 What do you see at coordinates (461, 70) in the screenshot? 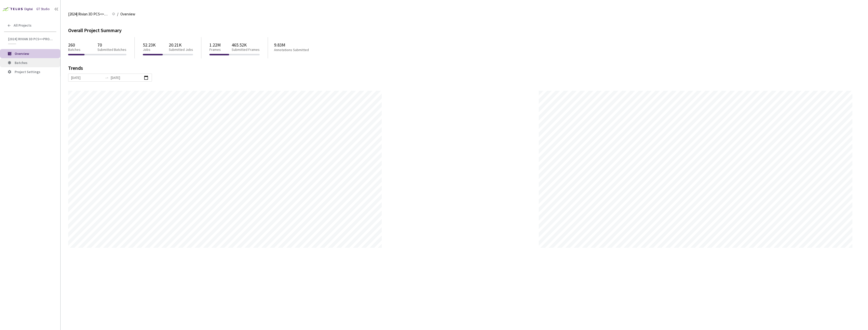
I see `div: Trends` at bounding box center [461, 70].